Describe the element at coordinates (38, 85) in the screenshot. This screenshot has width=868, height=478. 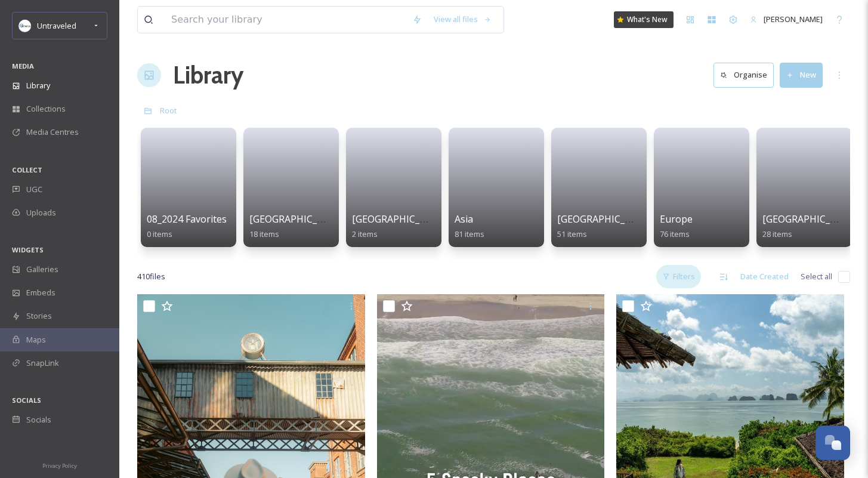
I see `span: Library` at that location.